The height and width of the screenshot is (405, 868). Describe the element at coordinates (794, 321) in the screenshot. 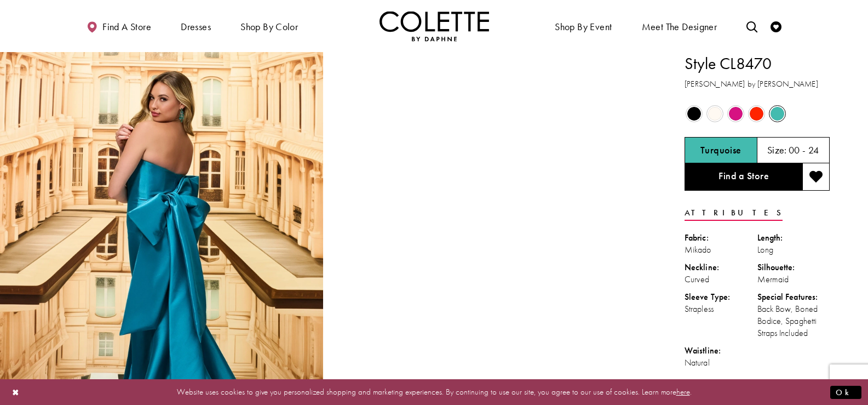

I see `div: Back Bow, Boned Bodice, Spaghetti Straps Included` at that location.